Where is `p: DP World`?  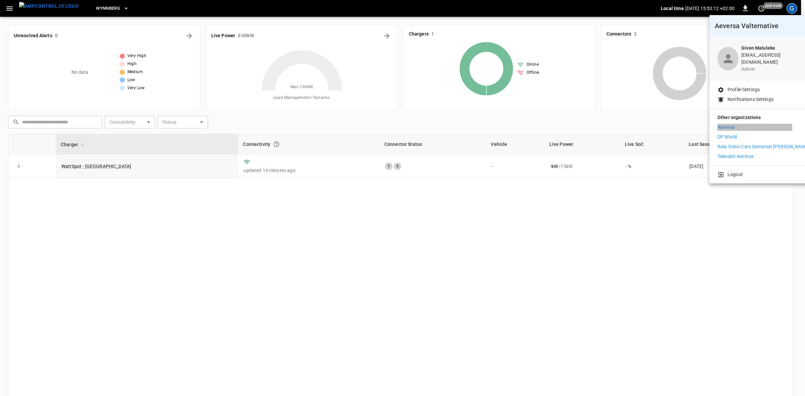 p: DP World is located at coordinates (727, 137).